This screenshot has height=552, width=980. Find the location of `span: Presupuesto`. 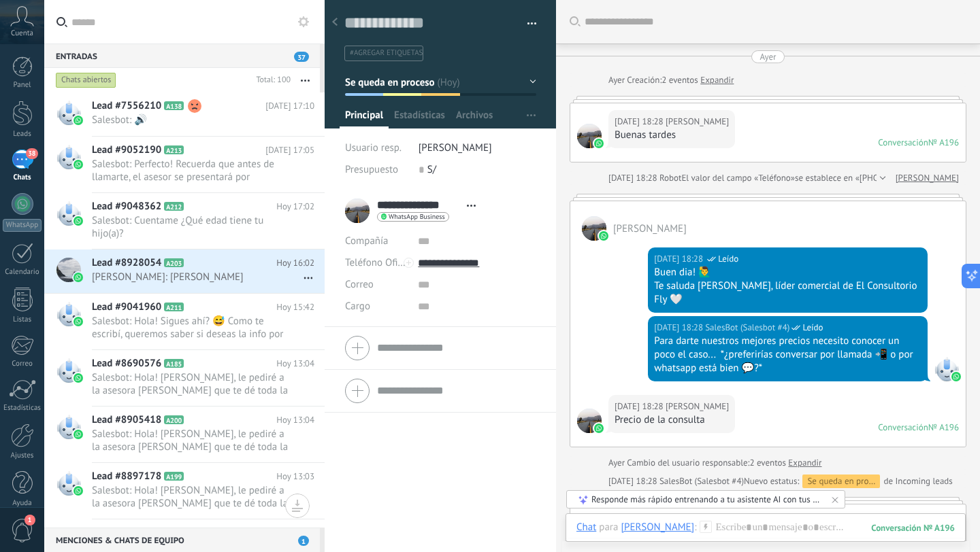

span: Presupuesto is located at coordinates (372, 169).